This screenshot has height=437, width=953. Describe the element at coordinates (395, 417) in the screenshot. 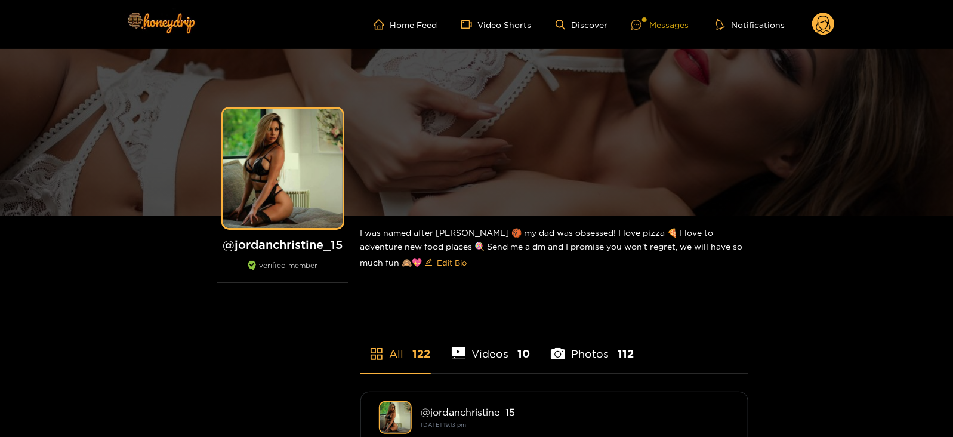

I see `img: jordanchristine_15` at that location.